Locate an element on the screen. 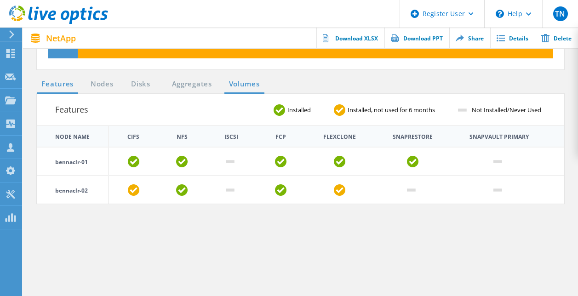 Image resolution: width=578 pixels, height=296 pixels. th: Node Name is located at coordinates (73, 136).